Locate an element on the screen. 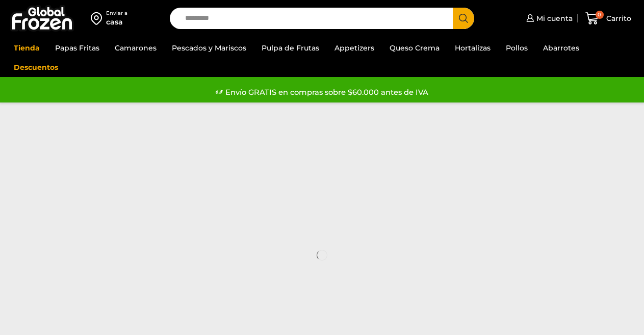 Image resolution: width=644 pixels, height=335 pixels. span: Carrito is located at coordinates (617, 19).